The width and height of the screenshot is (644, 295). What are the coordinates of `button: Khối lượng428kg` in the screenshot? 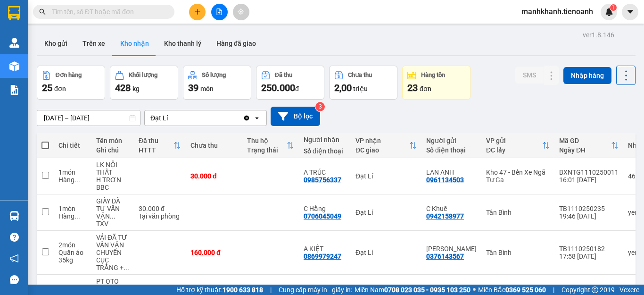 It's located at (144, 82).